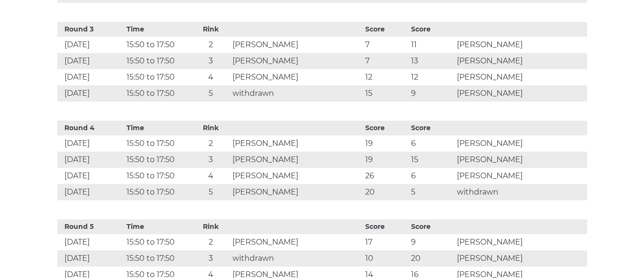 The height and width of the screenshot is (278, 644). I want to click on th: Round 3, so click(91, 29).